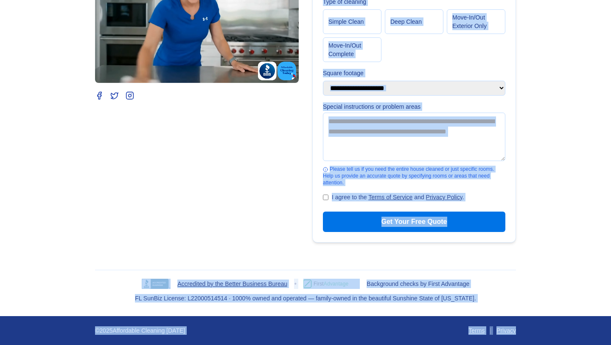 Image resolution: width=611 pixels, height=345 pixels. What do you see at coordinates (414, 73) in the screenshot?
I see `label: Square footage` at bounding box center [414, 73].